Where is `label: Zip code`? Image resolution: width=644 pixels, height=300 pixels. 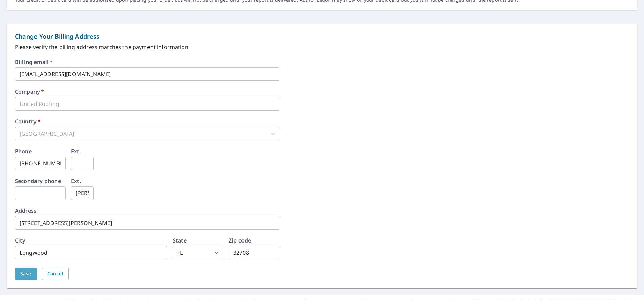 label: Zip code is located at coordinates (240, 240).